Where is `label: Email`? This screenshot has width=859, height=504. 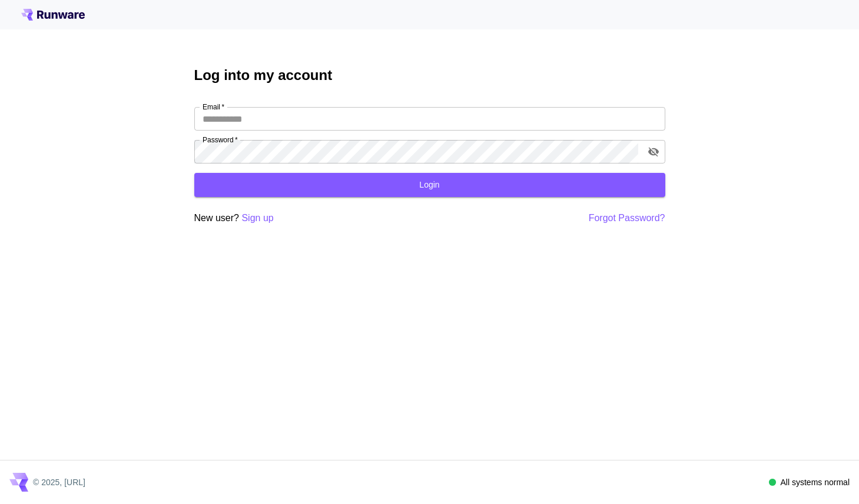
label: Email is located at coordinates (213, 107).